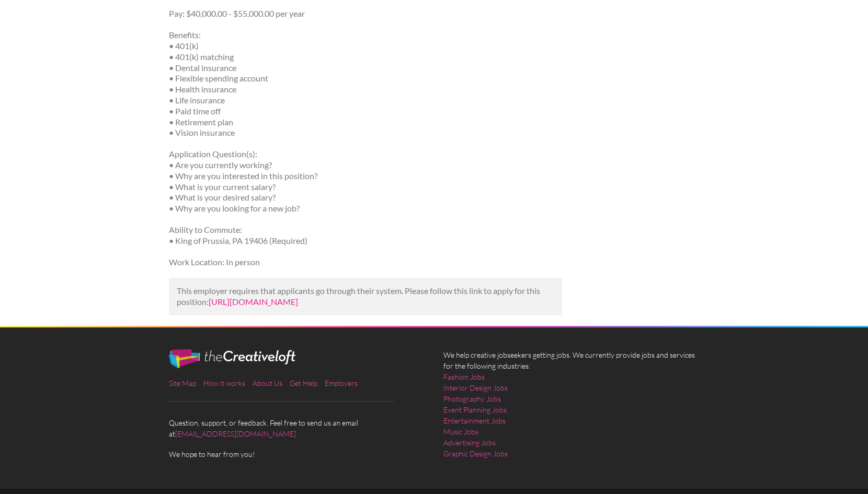 This screenshot has width=868, height=494. I want to click on p: This employer requires that applicants go through their system. Please follow this link to apply ..., so click(366, 297).